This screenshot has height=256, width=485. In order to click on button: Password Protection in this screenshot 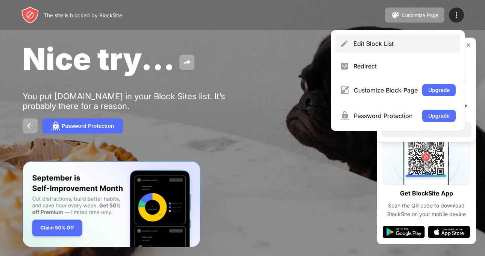, I will do `click(82, 126)`.